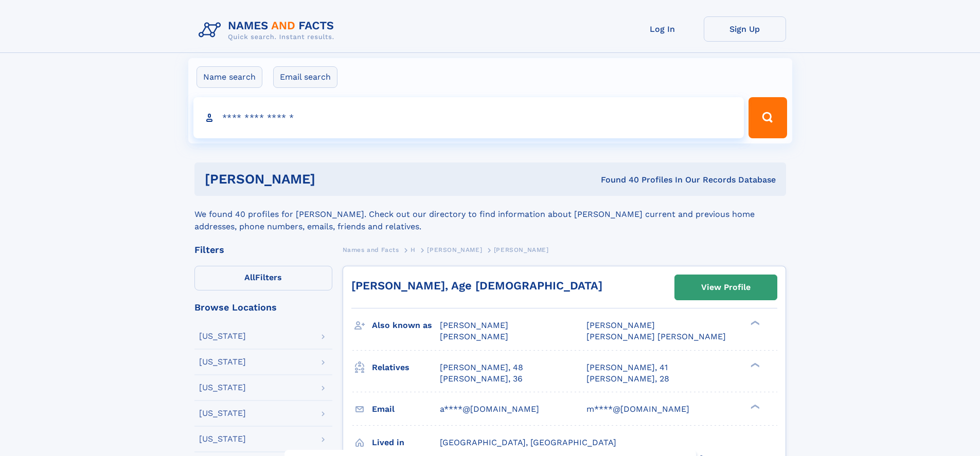 This screenshot has width=980, height=456. I want to click on div: Filters, so click(263, 250).